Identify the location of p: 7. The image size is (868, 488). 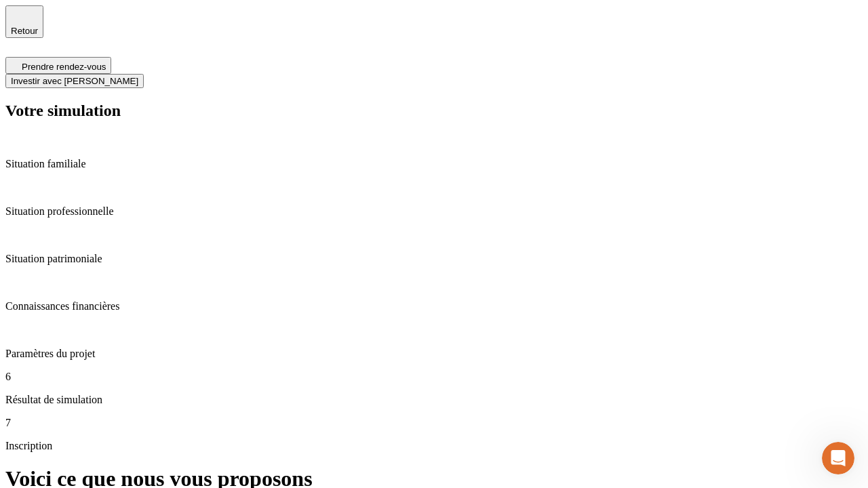
(434, 423).